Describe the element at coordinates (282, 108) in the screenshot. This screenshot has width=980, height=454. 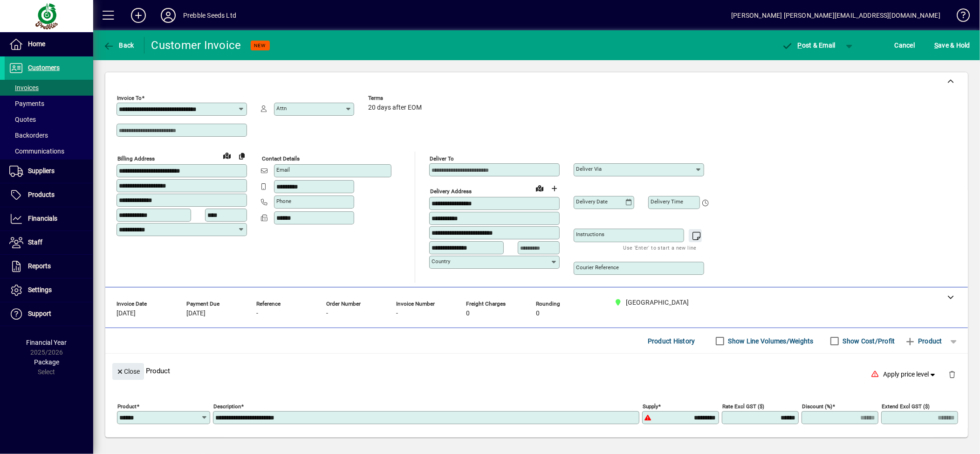
I see `mat-label: Attn` at that location.